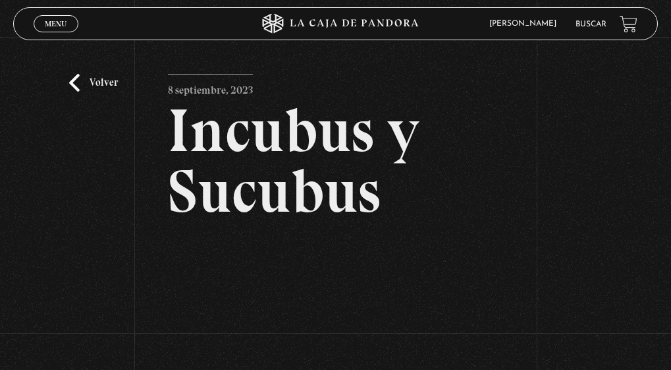  I want to click on h2: Incubus y Sucubus, so click(335, 161).